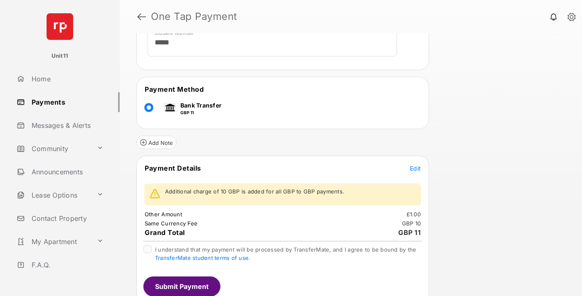  What do you see at coordinates (163, 214) in the screenshot?
I see `td: Other Amount` at bounding box center [163, 214].